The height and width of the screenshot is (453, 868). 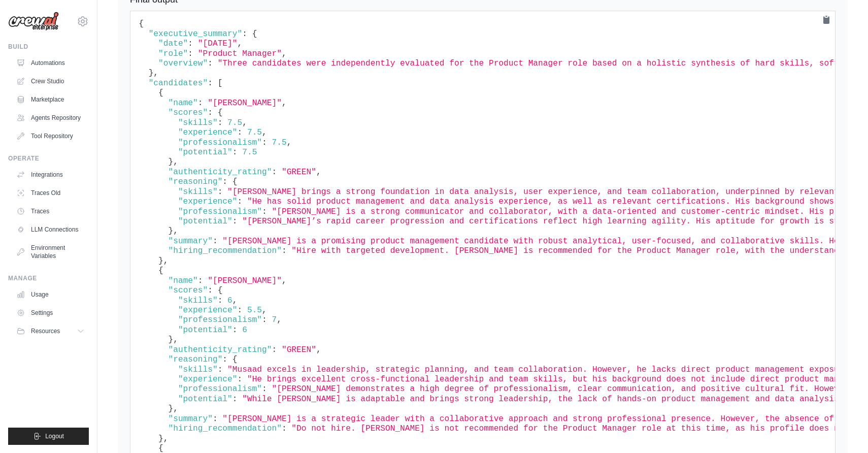 What do you see at coordinates (220, 172) in the screenshot?
I see `span: "authenticity_rating"` at bounding box center [220, 172].